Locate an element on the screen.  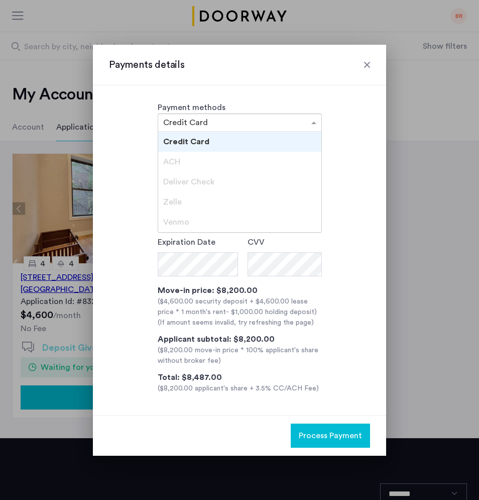
span: Deliver Check is located at coordinates (189, 182).